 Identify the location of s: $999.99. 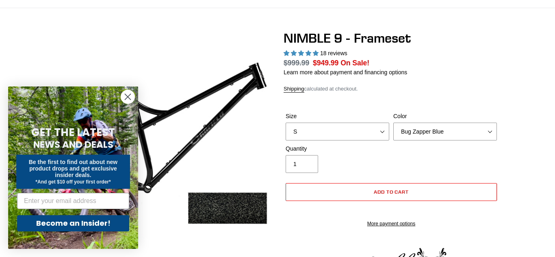
(296, 63).